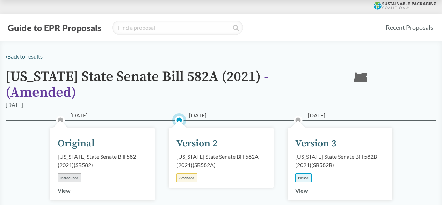 The image size is (442, 205). I want to click on div: Version 2, so click(197, 143).